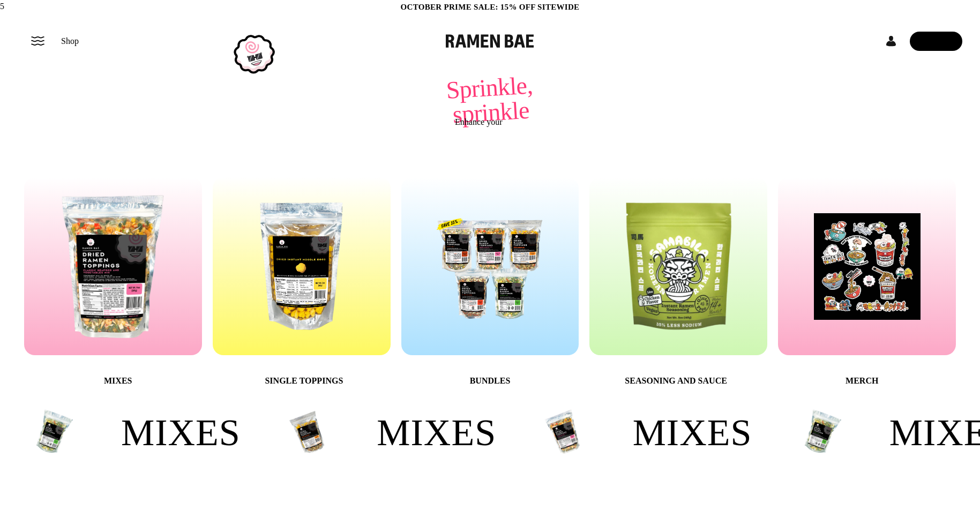  What do you see at coordinates (936, 41) in the screenshot?
I see `div: Cart` at bounding box center [936, 41].